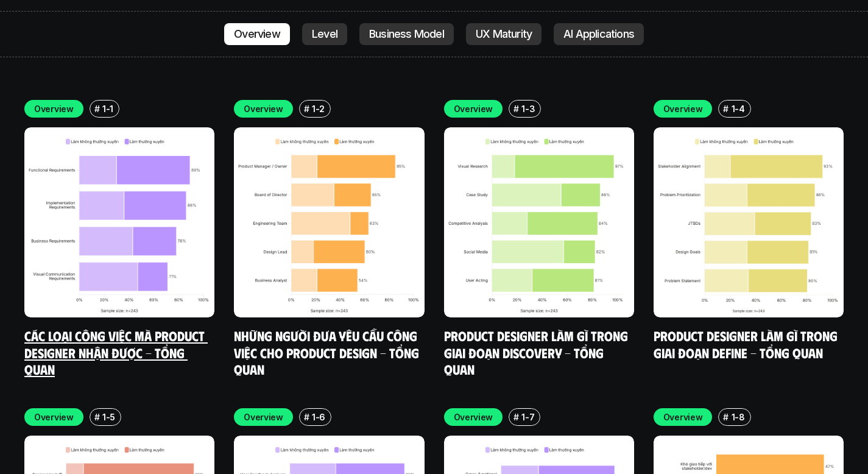 This screenshot has height=474, width=868. I want to click on a: Các loại công việc mà Product Designer nhận được - Tổng quan, so click(116, 352).